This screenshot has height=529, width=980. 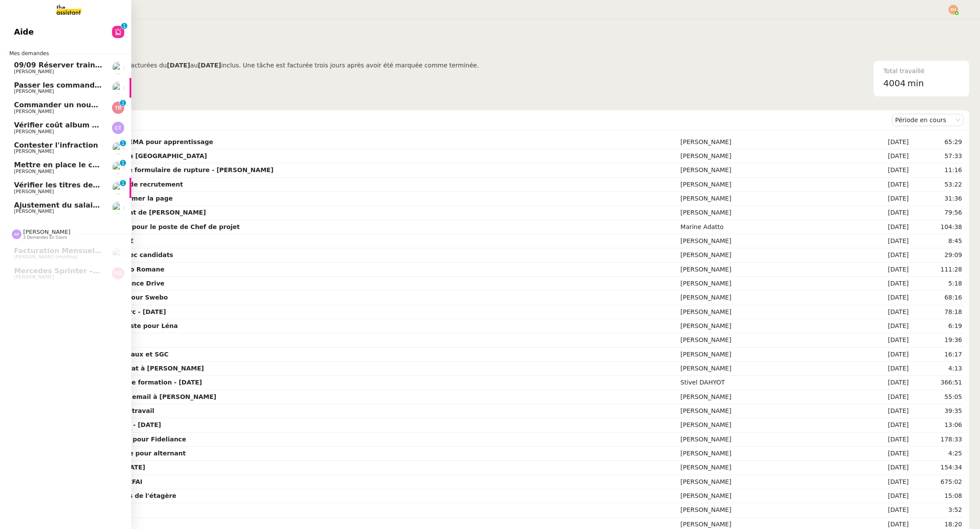 I want to click on td: 675:02, so click(x=937, y=482).